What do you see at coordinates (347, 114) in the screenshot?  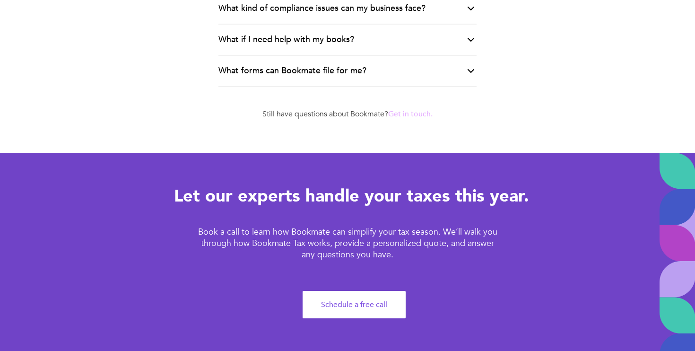 I see `div: Still have questions about Bookmate?` at bounding box center [347, 114].